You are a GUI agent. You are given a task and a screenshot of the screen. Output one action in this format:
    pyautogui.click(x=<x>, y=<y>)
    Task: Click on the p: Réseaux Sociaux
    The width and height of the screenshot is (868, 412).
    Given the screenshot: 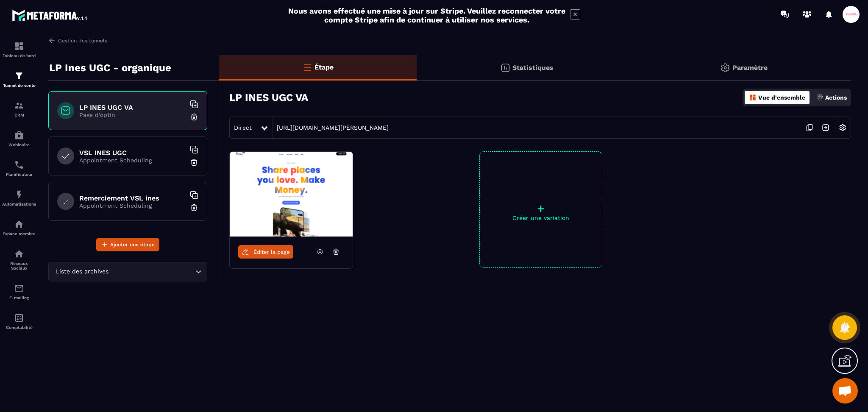 What is the action you would take?
    pyautogui.click(x=19, y=265)
    